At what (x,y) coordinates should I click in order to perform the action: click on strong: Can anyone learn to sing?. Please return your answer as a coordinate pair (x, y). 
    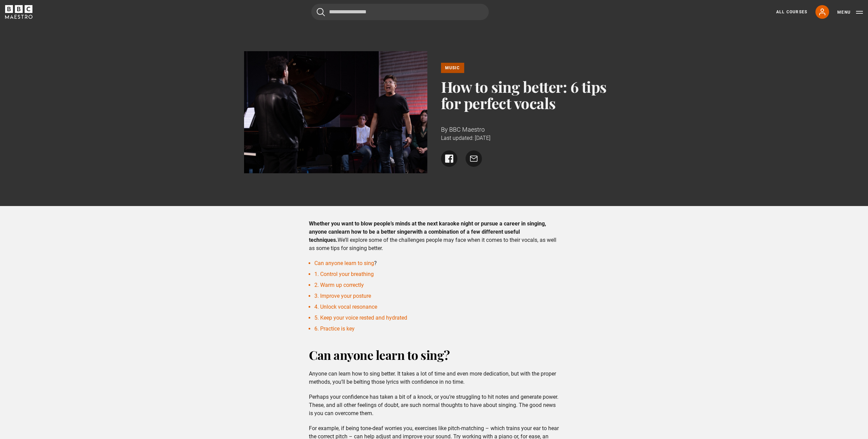
    Looking at the image, I should click on (379, 355).